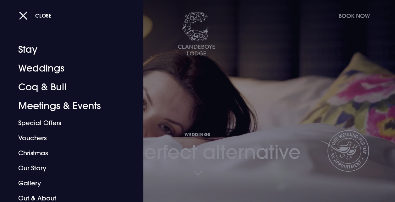 The width and height of the screenshot is (395, 202). I want to click on a: Special Offers, so click(67, 123).